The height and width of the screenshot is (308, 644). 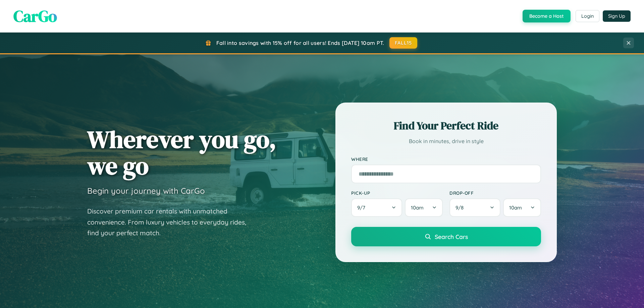 I want to click on span: 9 / 7, so click(x=363, y=207).